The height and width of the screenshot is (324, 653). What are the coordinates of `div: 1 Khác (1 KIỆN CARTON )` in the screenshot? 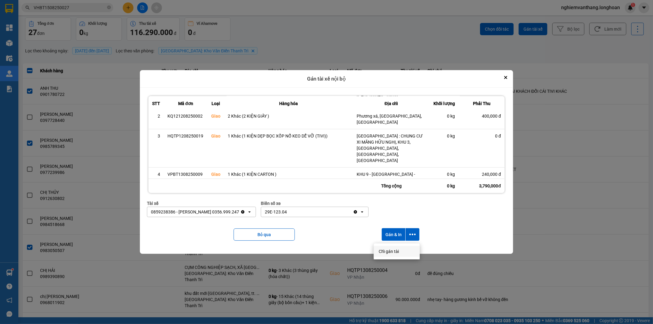 It's located at (288, 174).